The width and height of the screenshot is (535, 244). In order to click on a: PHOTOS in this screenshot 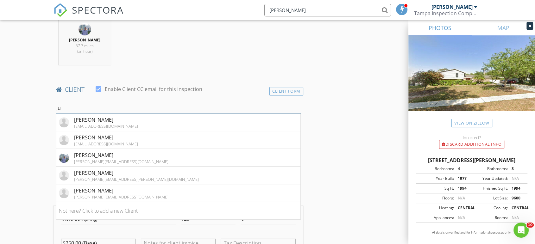, I will do `click(440, 28)`.